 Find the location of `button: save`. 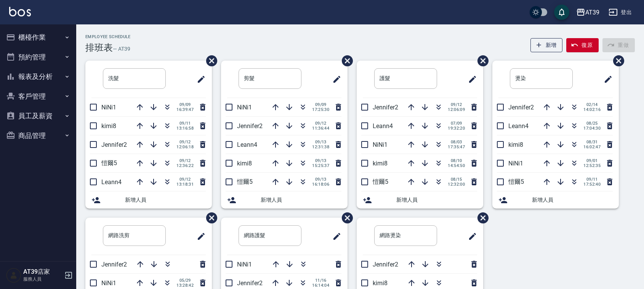

button: save is located at coordinates (562, 12).